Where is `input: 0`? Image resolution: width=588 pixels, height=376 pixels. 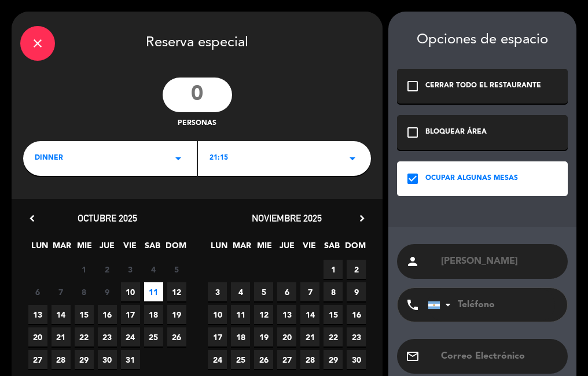
input: 0 is located at coordinates (197, 95).